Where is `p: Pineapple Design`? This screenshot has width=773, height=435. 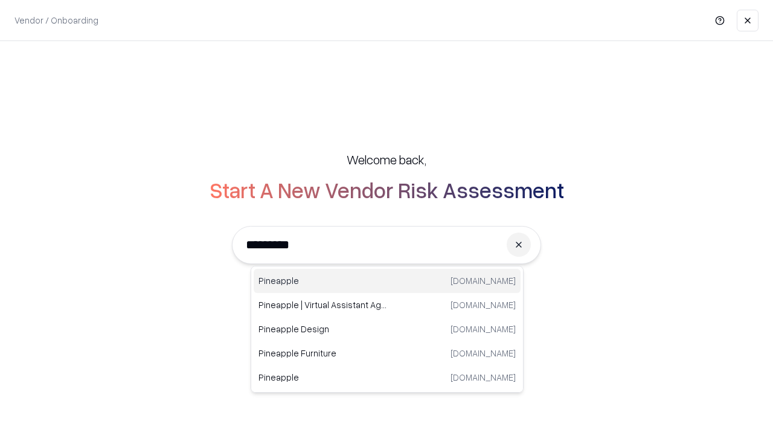 p: Pineapple Design is located at coordinates (323, 329).